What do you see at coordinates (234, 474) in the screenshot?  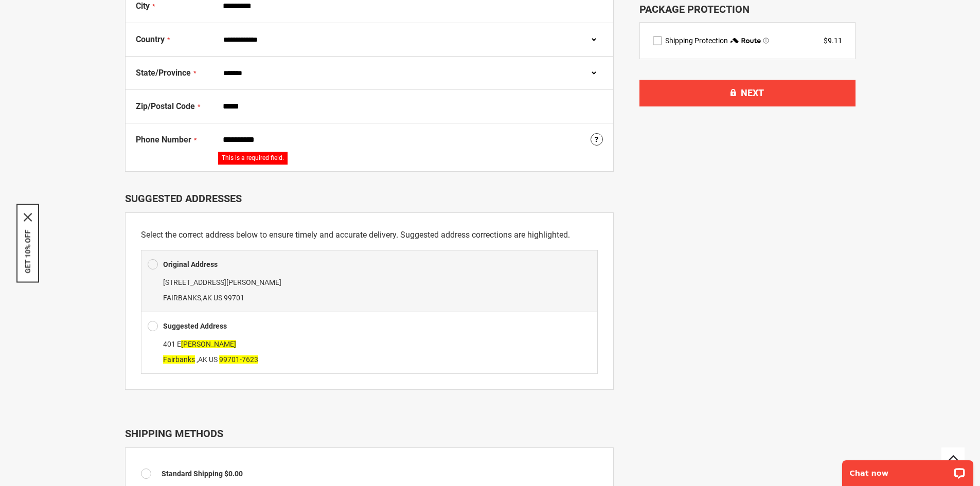 I see `span: $0.00` at bounding box center [234, 474].